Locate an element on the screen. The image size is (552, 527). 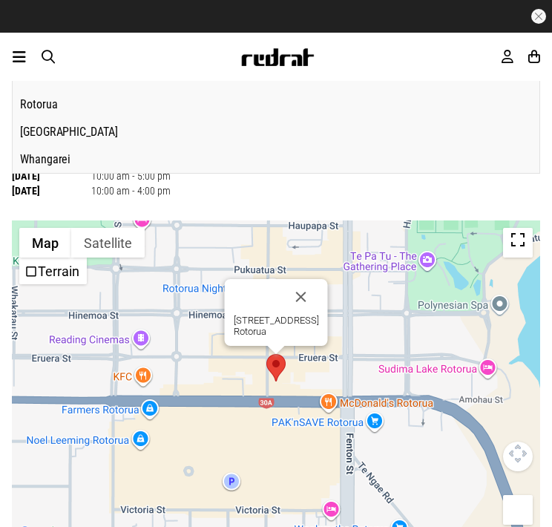
button: Show satellite imagery is located at coordinates (108, 243).